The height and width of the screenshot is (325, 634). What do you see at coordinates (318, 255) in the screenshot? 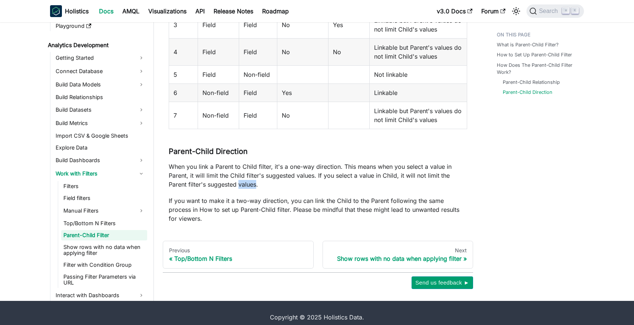
I see `nav: Docs pages` at bounding box center [318, 255].